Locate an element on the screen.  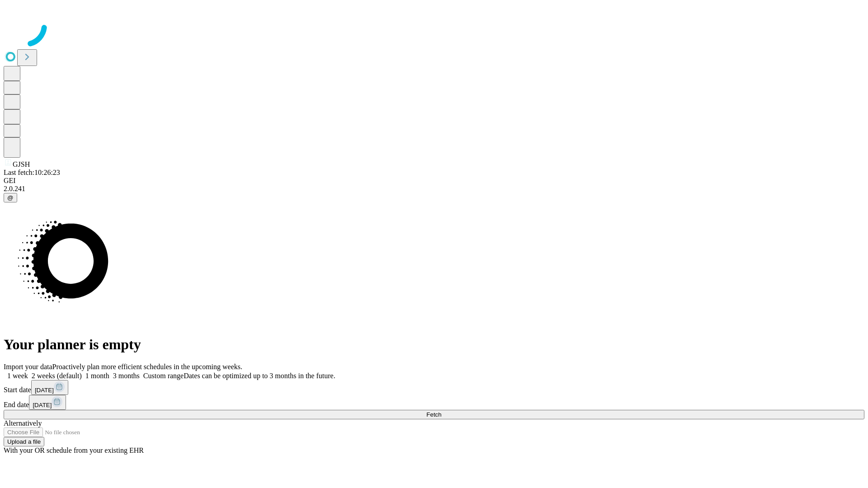
span: Proactively plan more efficient schedules in the upcoming weeks. is located at coordinates (147, 366).